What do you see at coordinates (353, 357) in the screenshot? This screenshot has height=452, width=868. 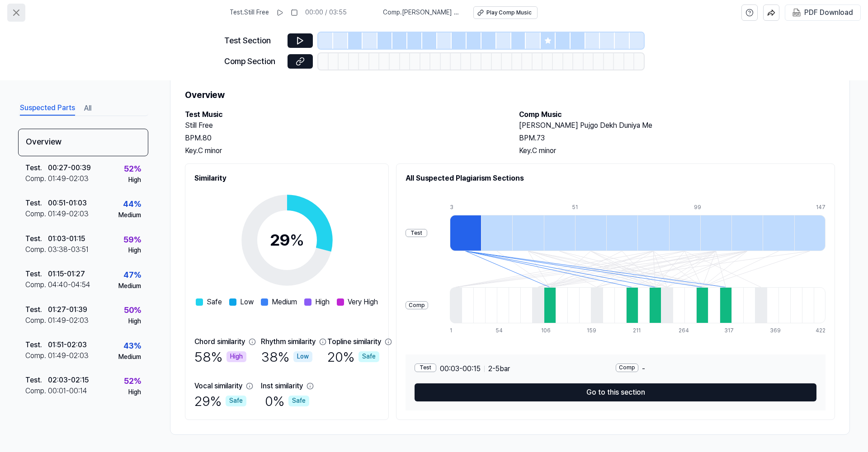 I see `div: 20 %` at bounding box center [353, 357].